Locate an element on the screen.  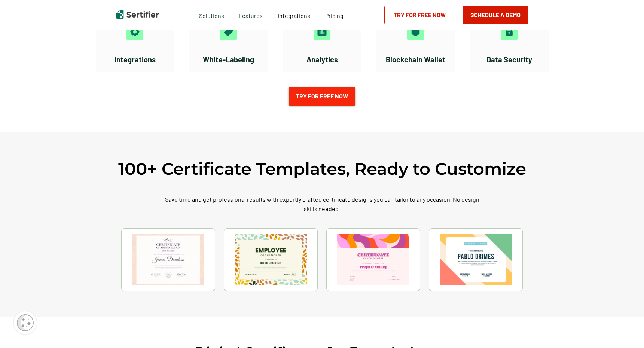
button: Schedule a Demo is located at coordinates (496, 15).